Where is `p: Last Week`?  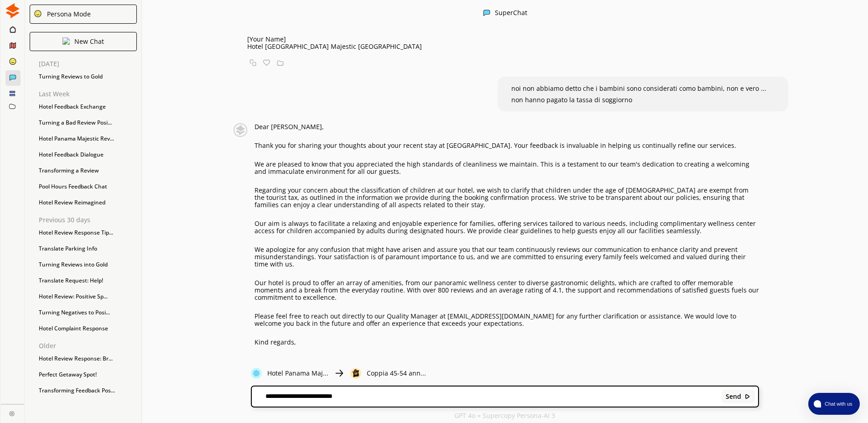
p: Last Week is located at coordinates (90, 94).